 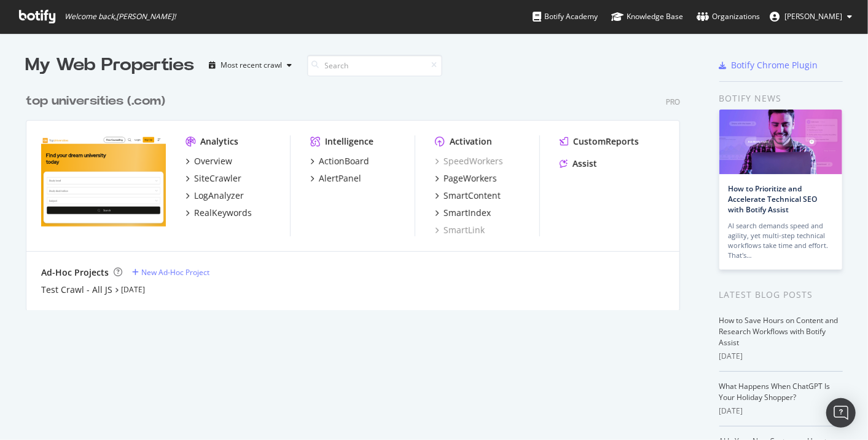 What do you see at coordinates (599, 142) in the screenshot?
I see `a: CustomReports` at bounding box center [599, 142].